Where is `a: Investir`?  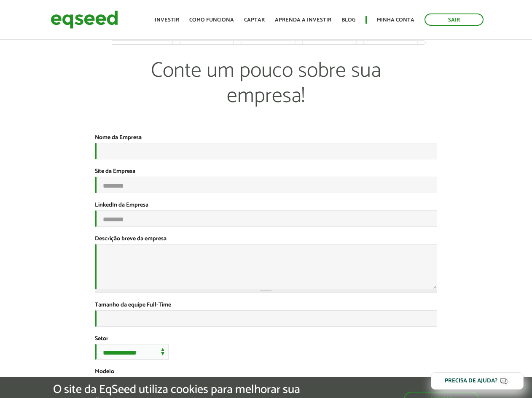
a: Investir is located at coordinates (167, 20).